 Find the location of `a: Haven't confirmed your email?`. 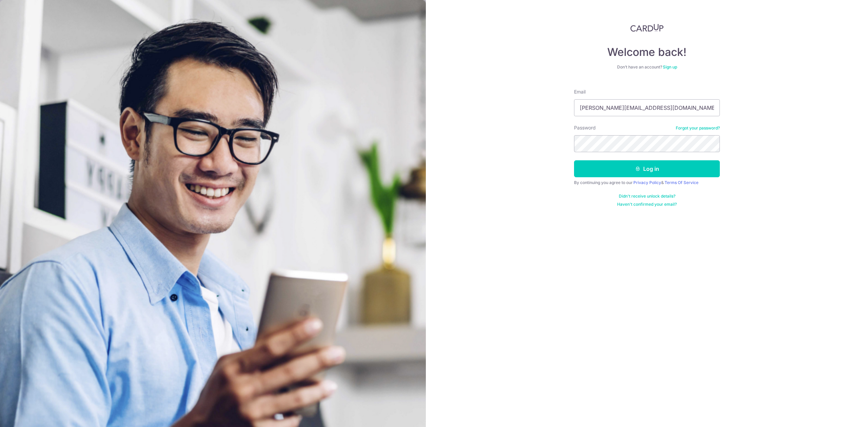

a: Haven't confirmed your email? is located at coordinates (647, 205).